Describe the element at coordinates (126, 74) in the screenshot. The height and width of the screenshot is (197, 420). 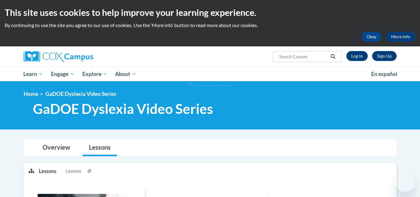
I see `span: About` at that location.